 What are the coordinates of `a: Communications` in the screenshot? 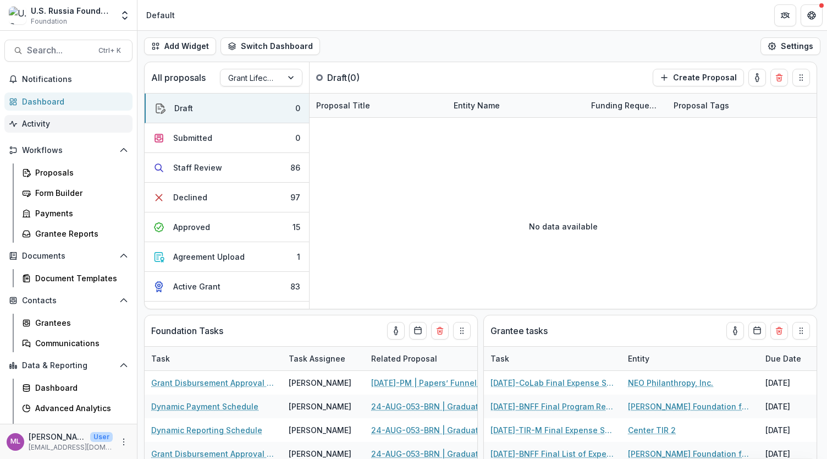 It's located at (75, 343).